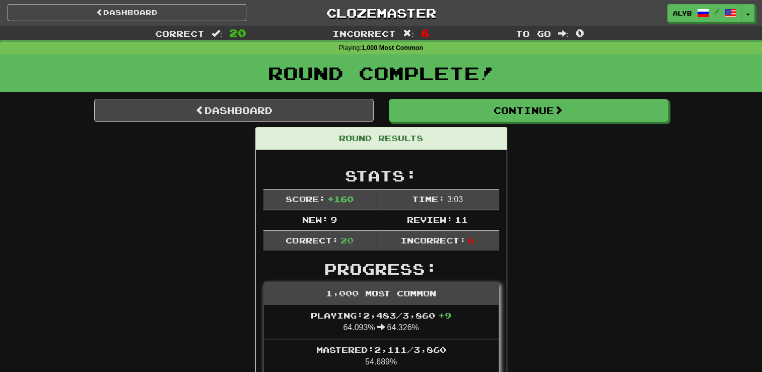  What do you see at coordinates (381, 349) in the screenshot?
I see `span: Mastered: 2,111 / 3,860` at bounding box center [381, 349].